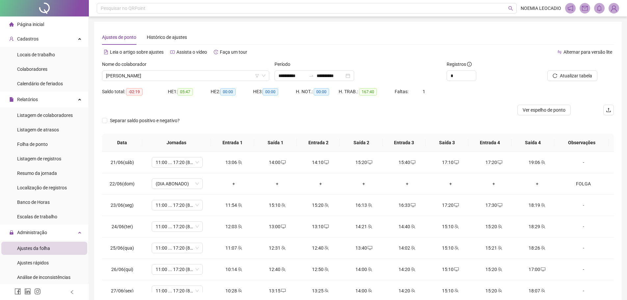 This screenshot has width=627, height=300. What do you see at coordinates (122, 227) in the screenshot?
I see `span: 24/06(ter)` at bounding box center [122, 227].